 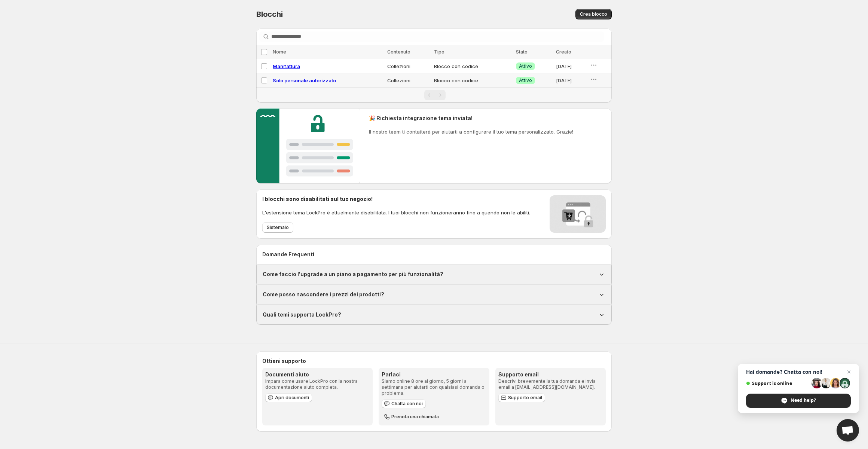 I want to click on a: Solo personale autorizzato, so click(x=304, y=80).